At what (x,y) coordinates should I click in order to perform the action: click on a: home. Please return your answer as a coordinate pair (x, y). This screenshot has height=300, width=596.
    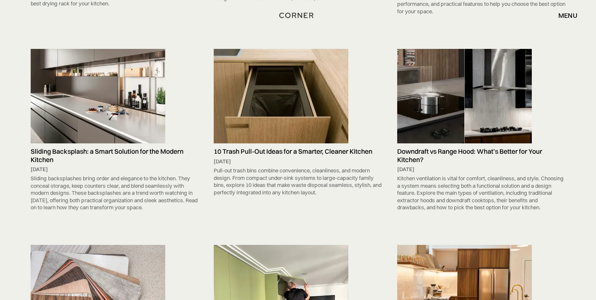
    Looking at the image, I should click on (298, 15).